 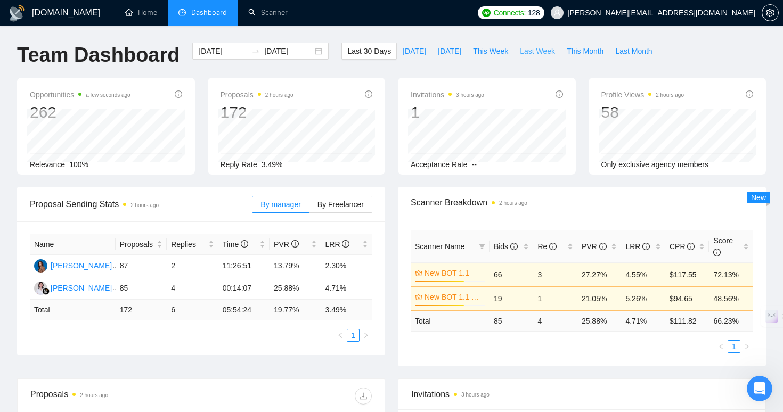 I want to click on td: 05:54:24, so click(x=244, y=310).